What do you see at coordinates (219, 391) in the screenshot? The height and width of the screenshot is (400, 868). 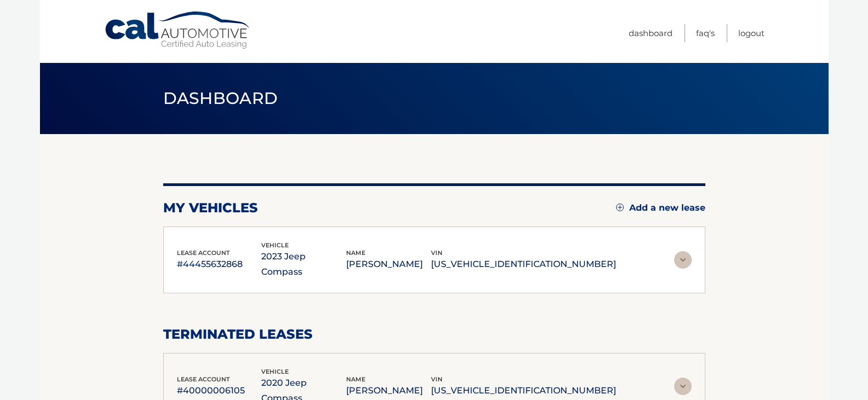 I see `p: #40000006105` at bounding box center [219, 391].